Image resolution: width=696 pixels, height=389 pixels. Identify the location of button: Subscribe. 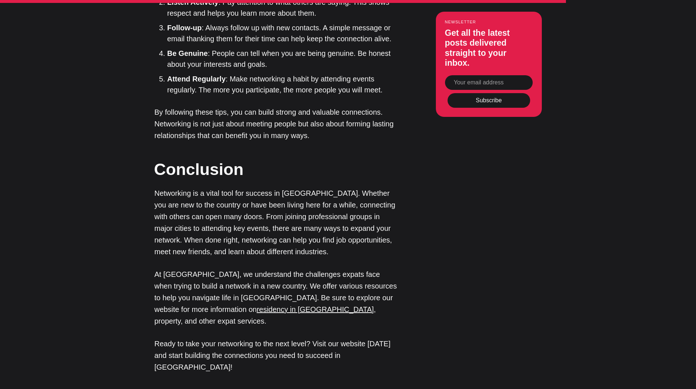
(489, 100).